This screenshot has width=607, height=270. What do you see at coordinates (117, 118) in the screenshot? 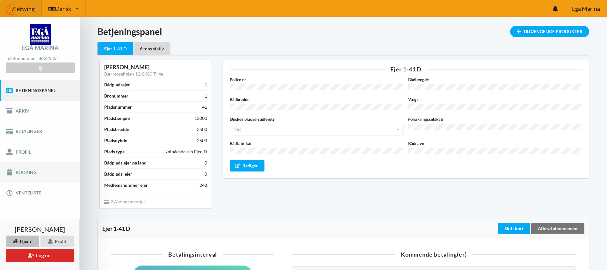
I see `div: Pladslængde` at bounding box center [117, 118].